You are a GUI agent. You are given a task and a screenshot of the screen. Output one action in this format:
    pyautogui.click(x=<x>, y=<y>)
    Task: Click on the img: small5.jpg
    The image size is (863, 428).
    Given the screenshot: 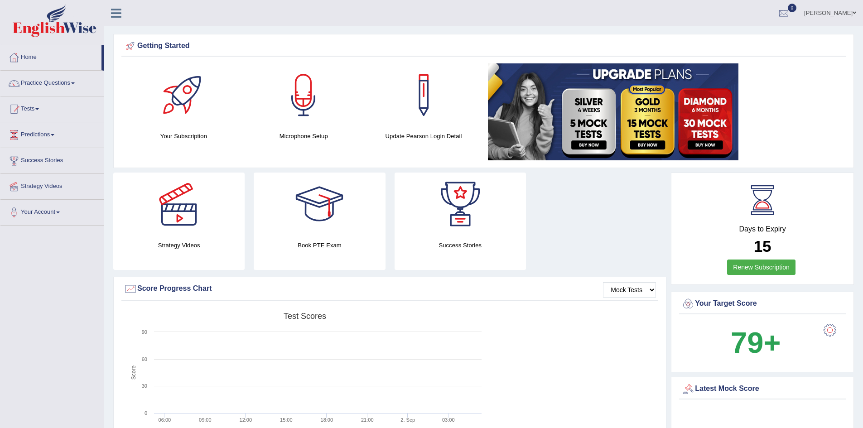 What is the action you would take?
    pyautogui.click(x=613, y=112)
    